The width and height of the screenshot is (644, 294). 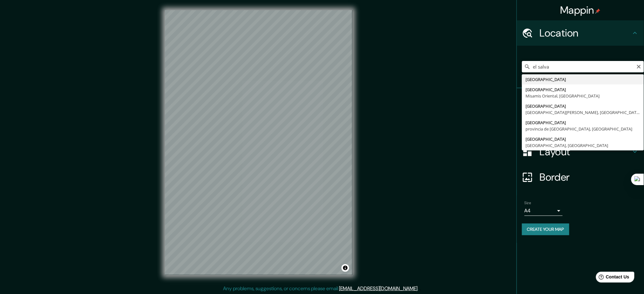 I want to click on p: Any problems, suggestions, or concerns please email ., so click(x=321, y=288).